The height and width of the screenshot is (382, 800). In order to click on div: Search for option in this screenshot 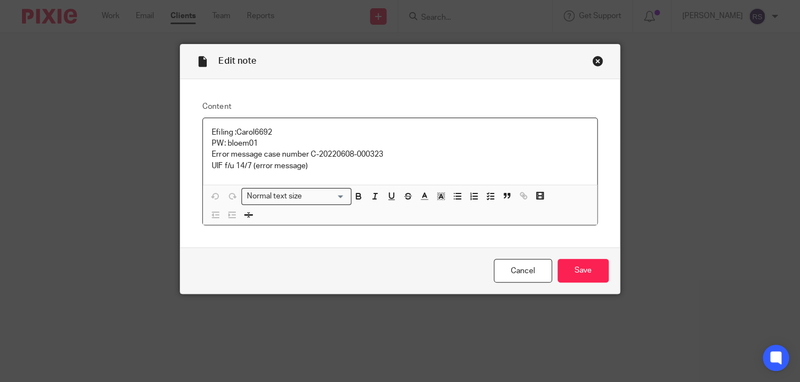, I will do `click(296, 196)`.